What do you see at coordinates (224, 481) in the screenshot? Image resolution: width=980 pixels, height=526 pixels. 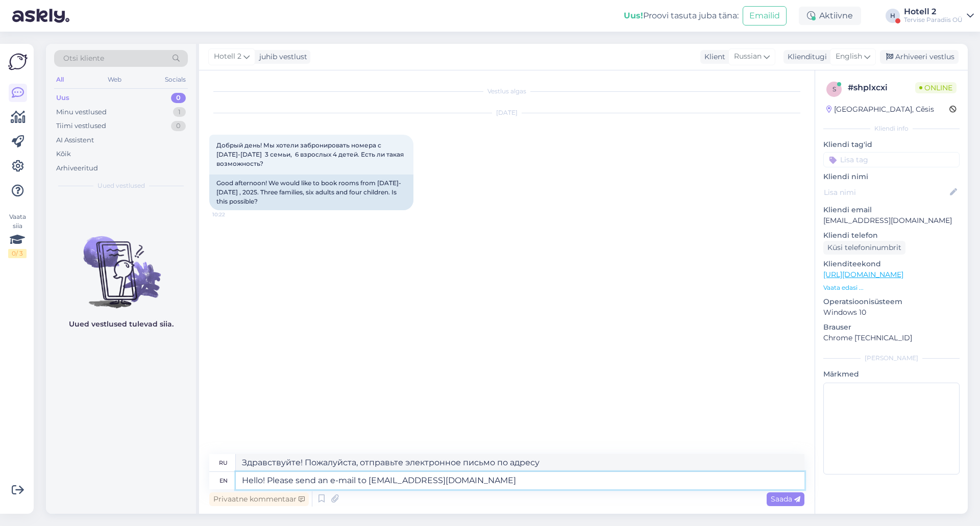 I see `div: en` at bounding box center [224, 481].